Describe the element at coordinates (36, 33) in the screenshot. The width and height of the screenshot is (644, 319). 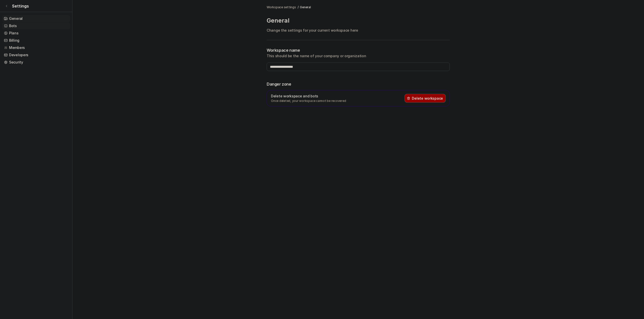
I see `a: Plans` at that location.